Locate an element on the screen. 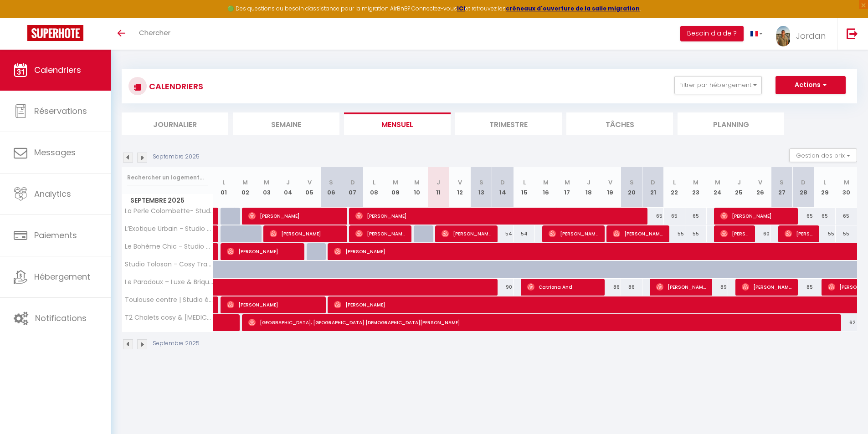  th: 08 is located at coordinates (374, 187).